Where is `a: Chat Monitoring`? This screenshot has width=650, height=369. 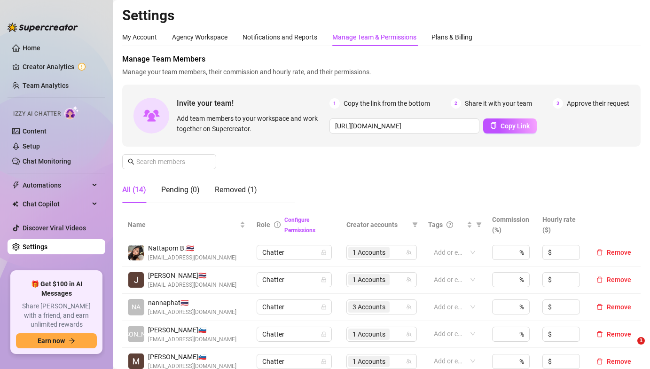 a: Chat Monitoring is located at coordinates (47, 161).